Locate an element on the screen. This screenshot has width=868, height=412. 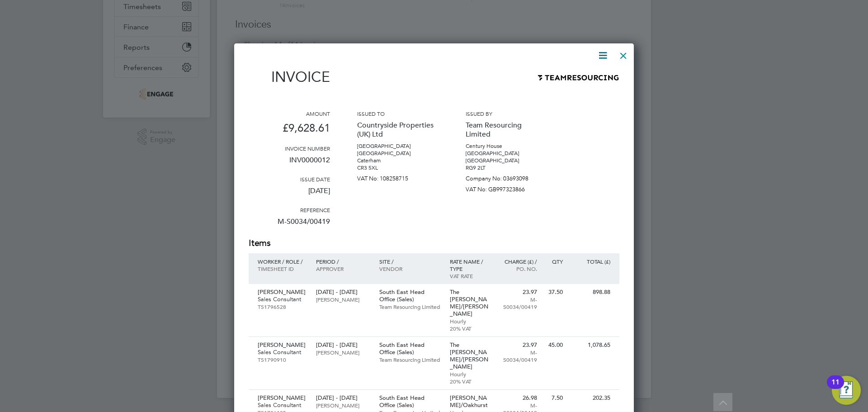
p: INV0000012 is located at coordinates (289, 164).